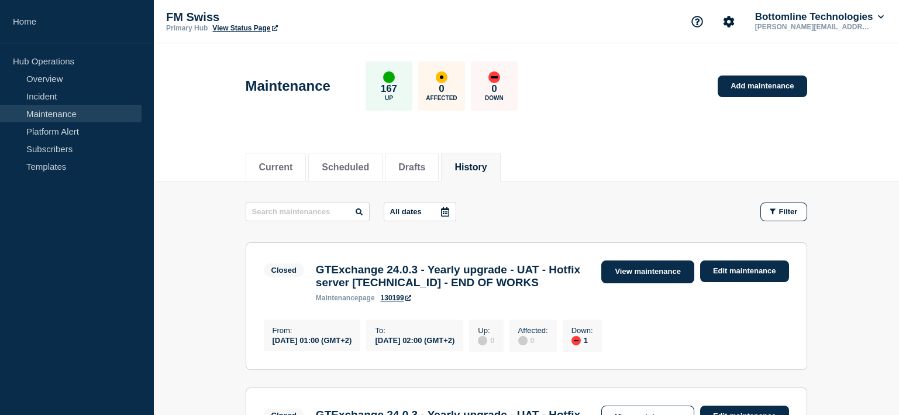 The height and width of the screenshot is (415, 899). Describe the element at coordinates (784, 212) in the screenshot. I see `button: Filter` at that location.